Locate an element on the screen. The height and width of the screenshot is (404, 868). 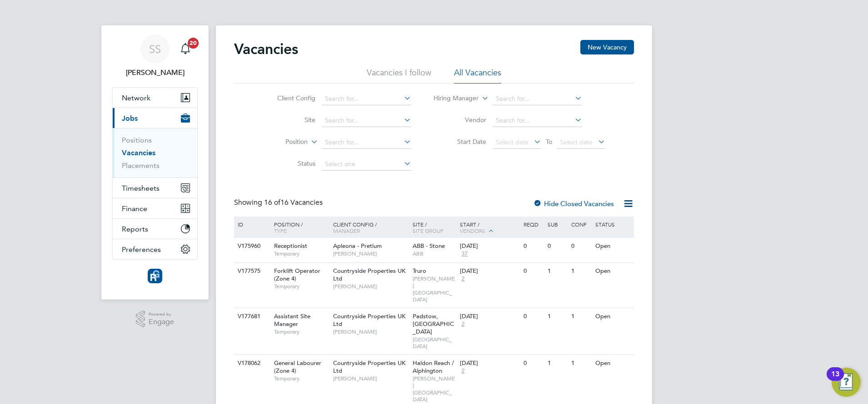
h2: Vacancies is located at coordinates (266, 49).